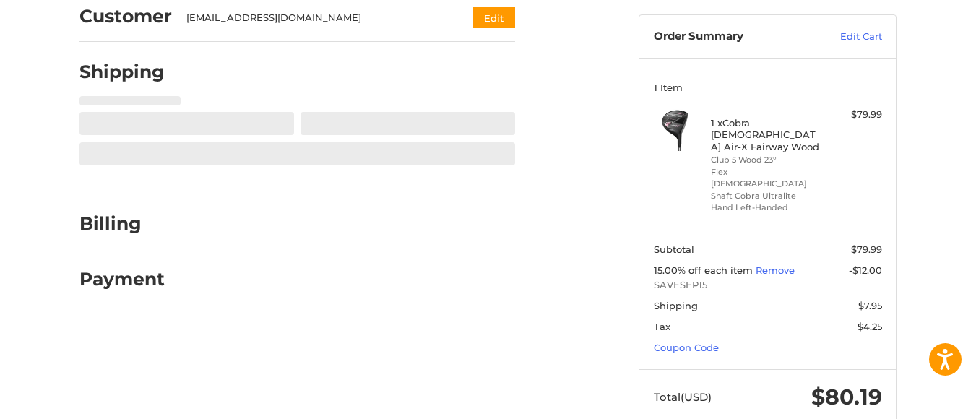  What do you see at coordinates (122, 279) in the screenshot?
I see `h2: Payment` at bounding box center [122, 279].